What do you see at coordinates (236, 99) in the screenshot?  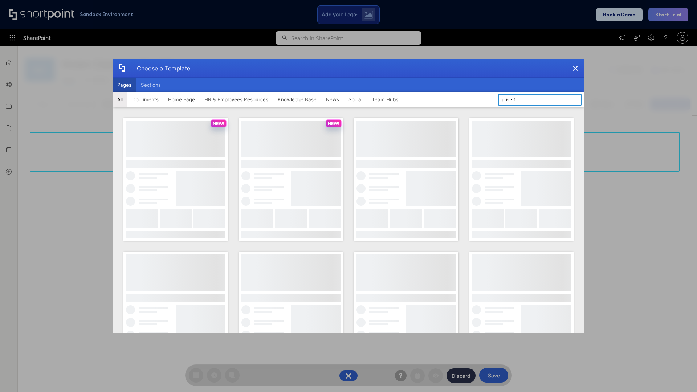 I see `button: HR & Employees Resources` at bounding box center [236, 99].